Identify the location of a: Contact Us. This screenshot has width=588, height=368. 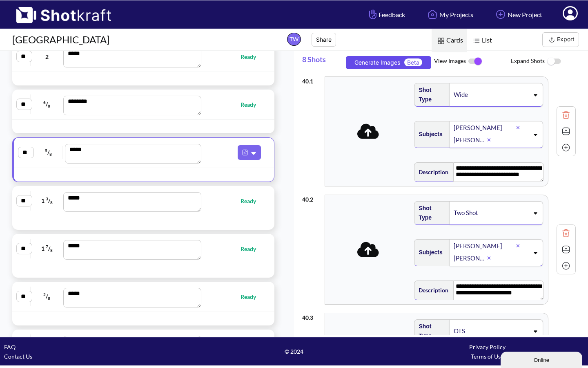
(18, 356).